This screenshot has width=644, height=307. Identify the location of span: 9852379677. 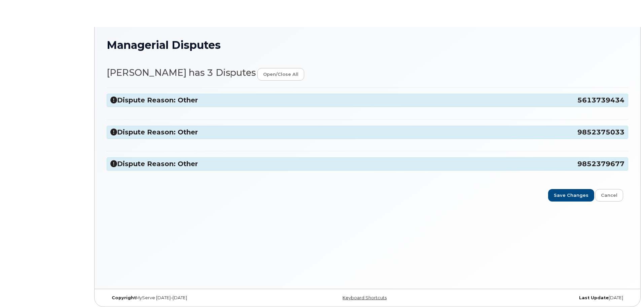
(601, 164).